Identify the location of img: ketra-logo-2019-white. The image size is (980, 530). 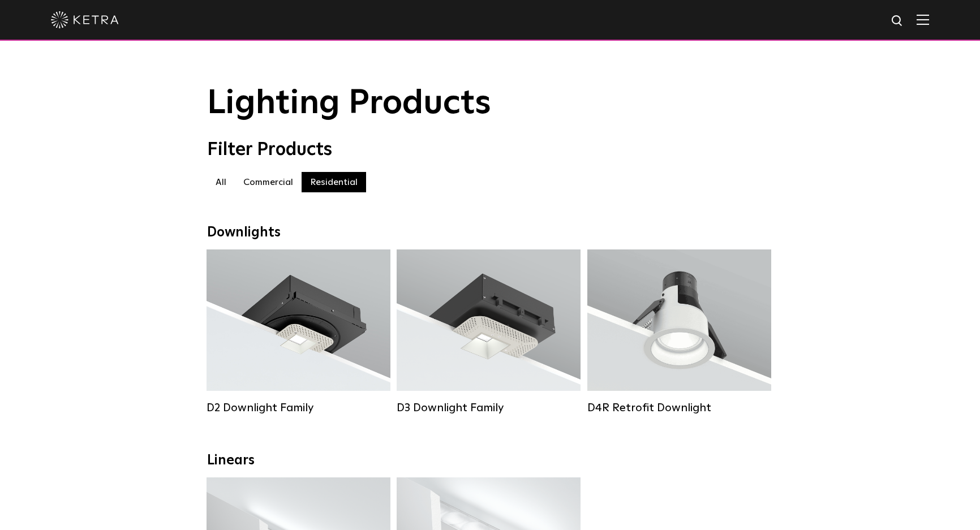
(85, 20).